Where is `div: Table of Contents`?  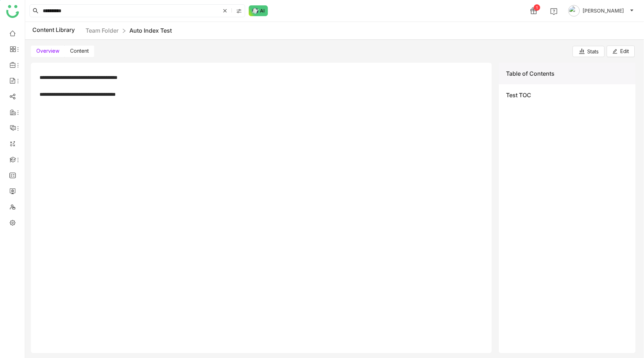 div: Table of Contents is located at coordinates (567, 74).